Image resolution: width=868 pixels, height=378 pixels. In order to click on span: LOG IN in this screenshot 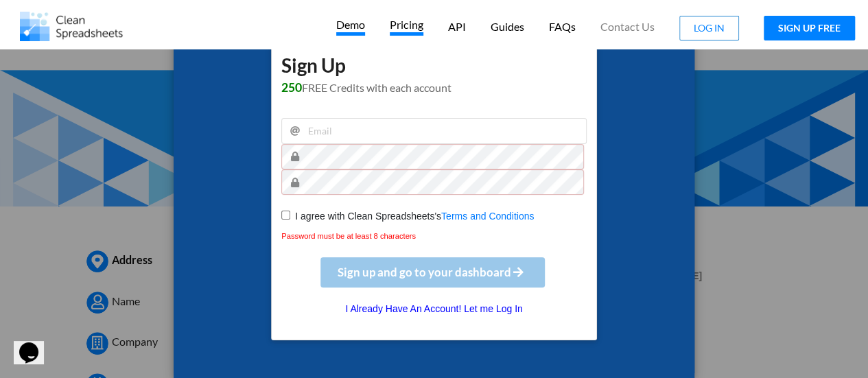, I will do `click(709, 27)`.